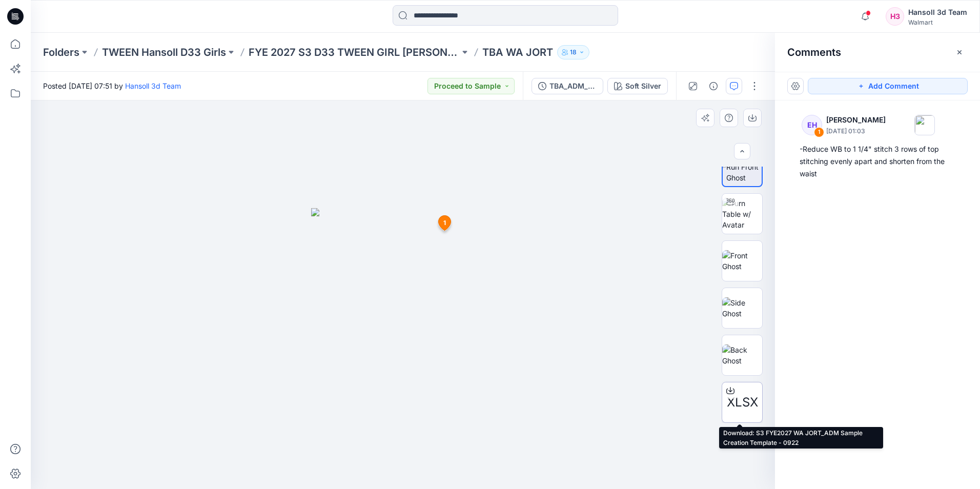 Image resolution: width=980 pixels, height=489 pixels. What do you see at coordinates (517, 52) in the screenshot?
I see `p: TBA WA JORT` at bounding box center [517, 52].